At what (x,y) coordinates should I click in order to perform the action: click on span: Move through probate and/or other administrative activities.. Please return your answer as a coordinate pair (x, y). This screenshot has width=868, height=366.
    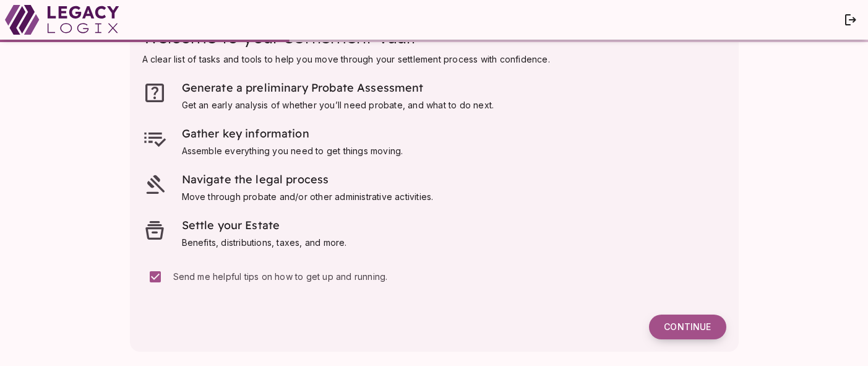
    Looking at the image, I should click on (307, 196).